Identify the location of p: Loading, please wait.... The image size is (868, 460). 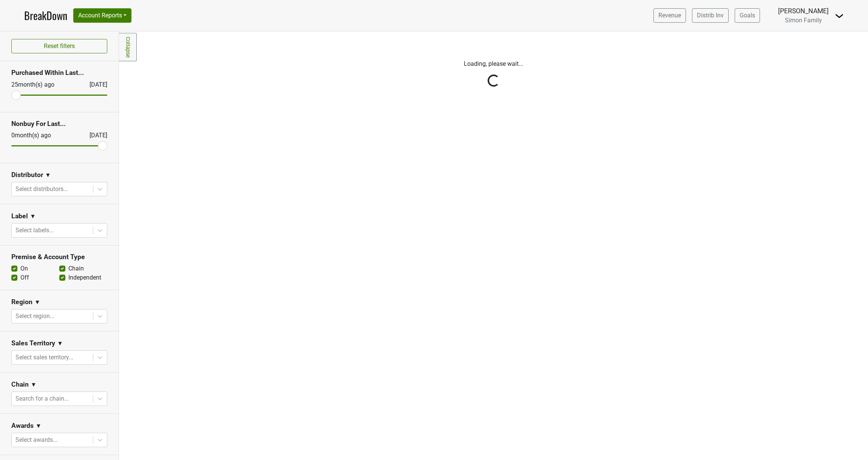
(494, 64).